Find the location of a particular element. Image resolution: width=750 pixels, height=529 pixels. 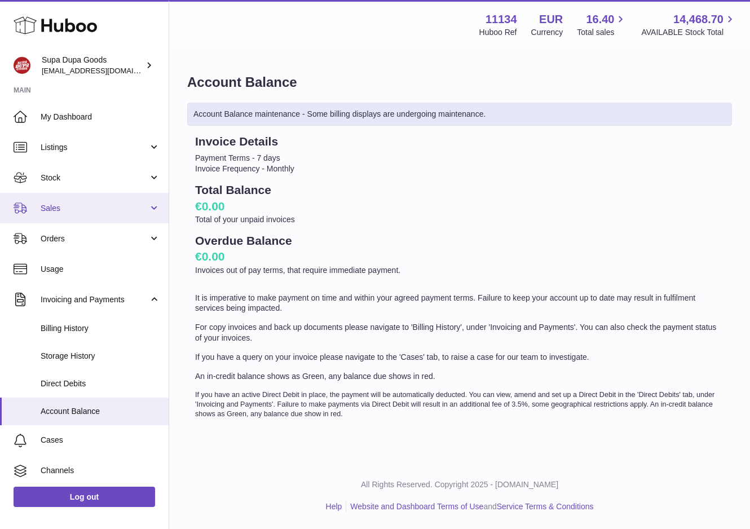

a: 14,468.70 AVAILABLE Stock Total is located at coordinates (689, 25).